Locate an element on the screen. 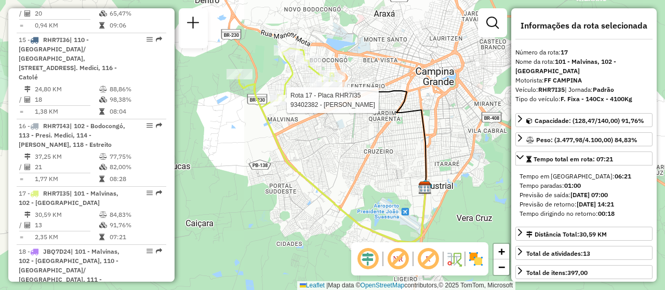 Image resolution: width=665 pixels, height=290 pixels. a: Peso: (3.477,98/4.100,00) 84,83% is located at coordinates (584, 139).